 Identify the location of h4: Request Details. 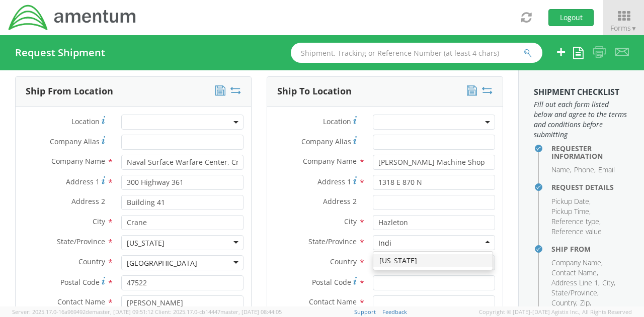
(590, 187).